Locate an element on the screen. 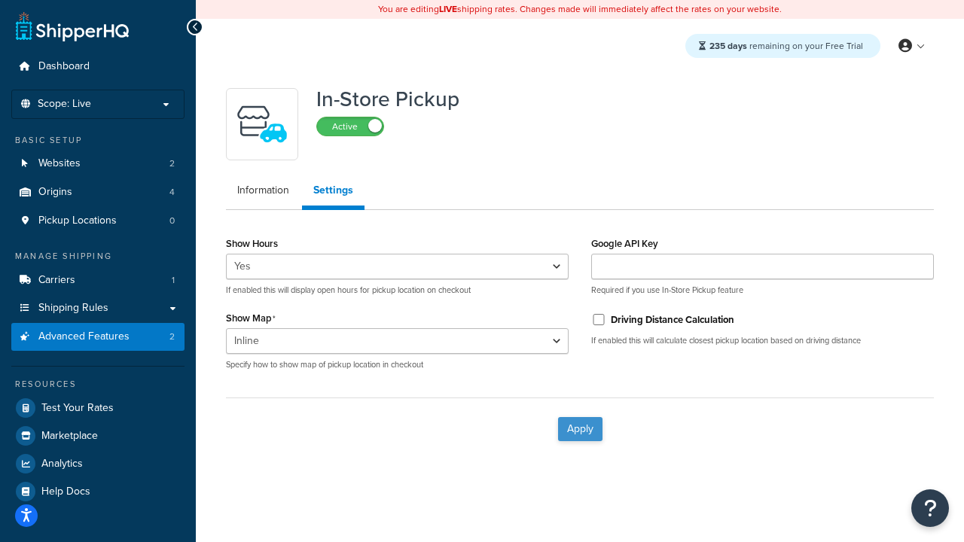  img: wfgcfpwTIucLEAAAAASUVORK5CYII= is located at coordinates (262, 124).